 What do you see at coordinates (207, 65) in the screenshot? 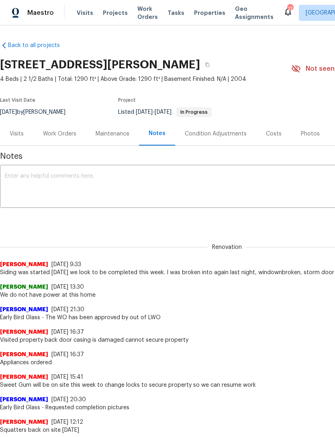
I see `button: Copy Address` at bounding box center [207, 65].